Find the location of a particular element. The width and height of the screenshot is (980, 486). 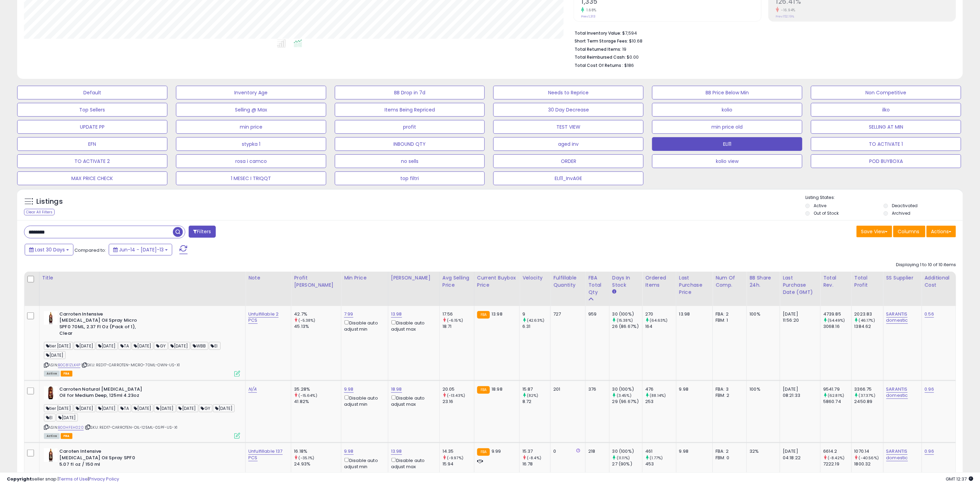

span: 2025-08-13 12:37 GMT is located at coordinates (960, 479).